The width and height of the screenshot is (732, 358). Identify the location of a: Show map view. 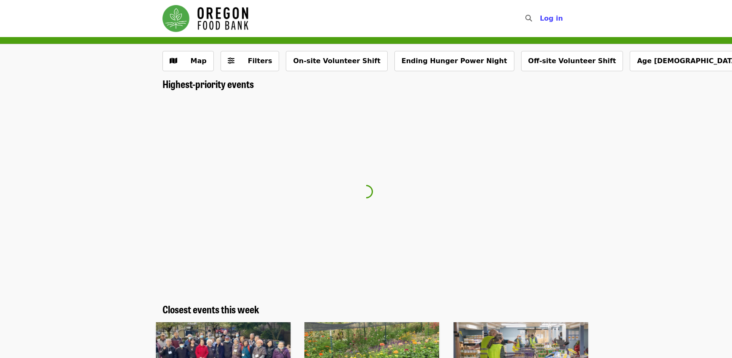
(188, 61).